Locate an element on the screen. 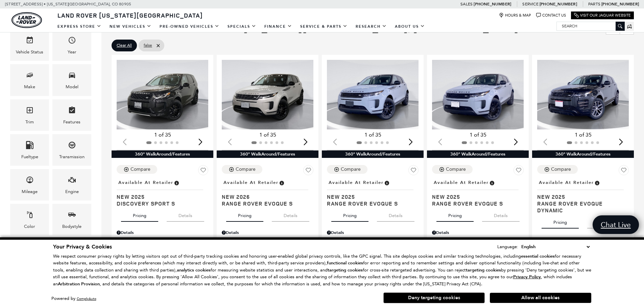 The height and width of the screenshot is (308, 644). span: Vehicle is located at coordinates (30, 41).